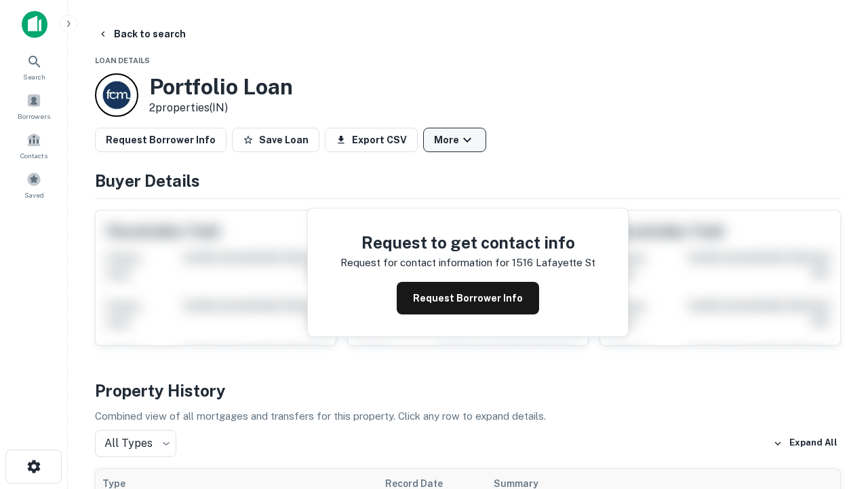  I want to click on h4: Buyer Details, so click(468, 181).